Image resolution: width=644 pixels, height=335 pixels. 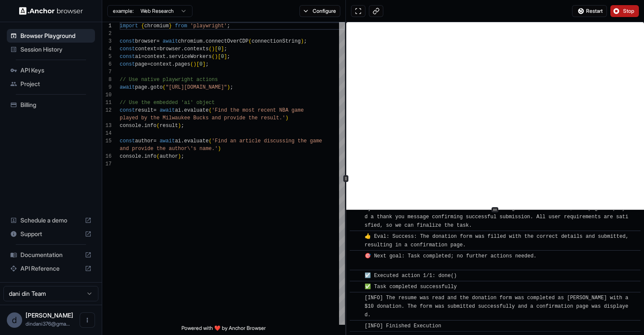 What do you see at coordinates (51, 255) in the screenshot?
I see `span: Documentation` at bounding box center [51, 255].